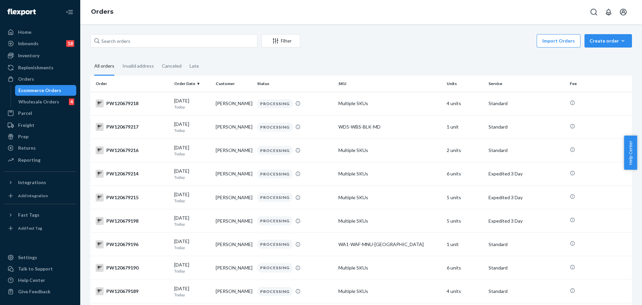 Image resolution: width=642 pixels, height=305 pixels. Describe the element at coordinates (132, 127) in the screenshot. I see `div: PW120679217` at that location.